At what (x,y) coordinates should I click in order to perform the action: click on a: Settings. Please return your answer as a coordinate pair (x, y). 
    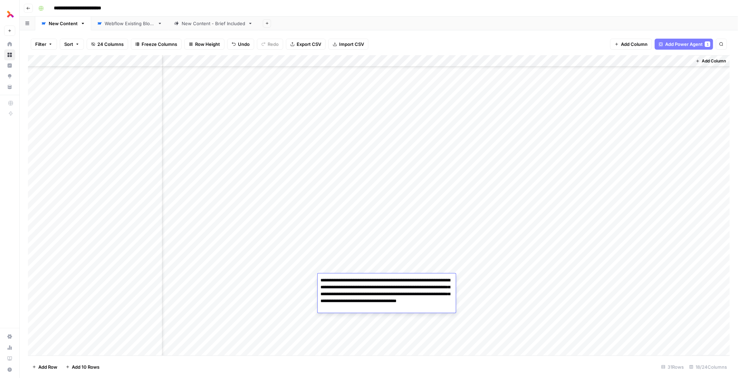
    Looking at the image, I should click on (10, 337).